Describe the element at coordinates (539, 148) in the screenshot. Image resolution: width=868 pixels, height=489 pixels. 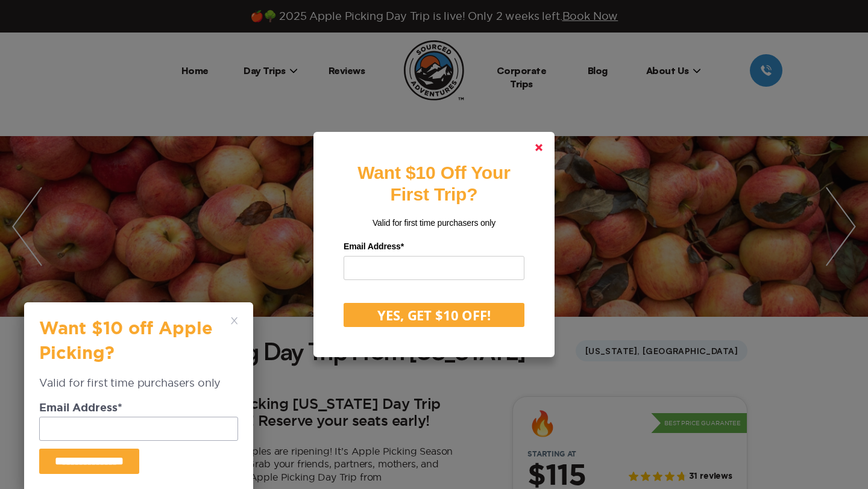
I see `a: Close` at that location.